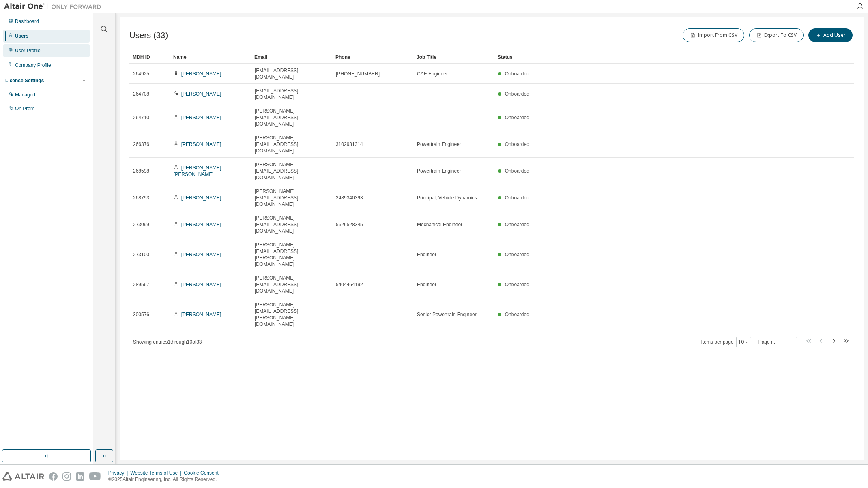 This screenshot has width=868, height=488. I want to click on span: Showing entries 1 through 10 of 33, so click(168, 342).